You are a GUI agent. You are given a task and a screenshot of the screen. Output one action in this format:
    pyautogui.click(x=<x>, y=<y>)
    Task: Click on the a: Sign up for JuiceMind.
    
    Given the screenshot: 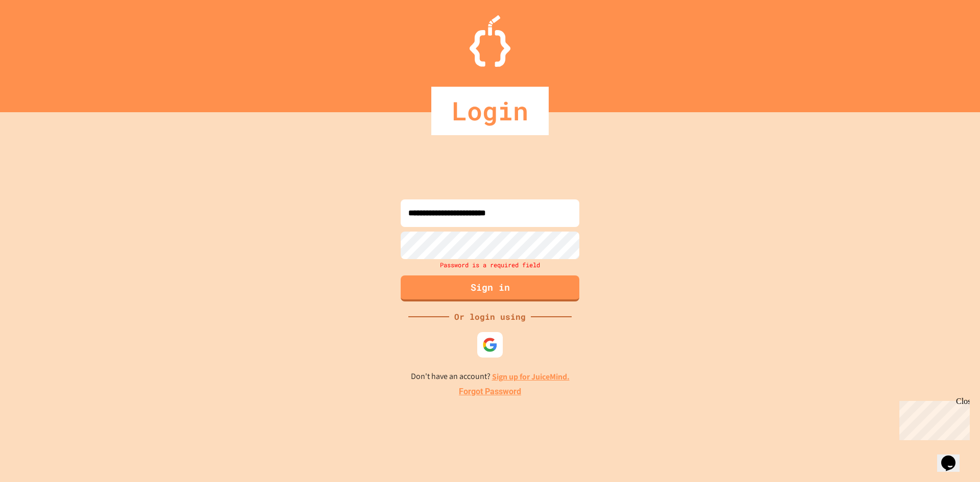 What is the action you would take?
    pyautogui.click(x=531, y=377)
    